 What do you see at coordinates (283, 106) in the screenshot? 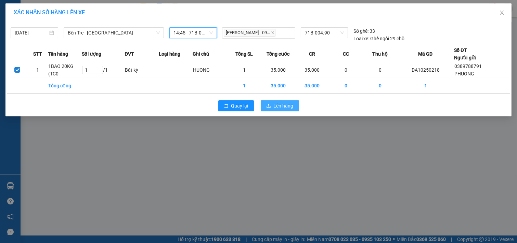
I see `span: Lên hàng` at bounding box center [283, 106].